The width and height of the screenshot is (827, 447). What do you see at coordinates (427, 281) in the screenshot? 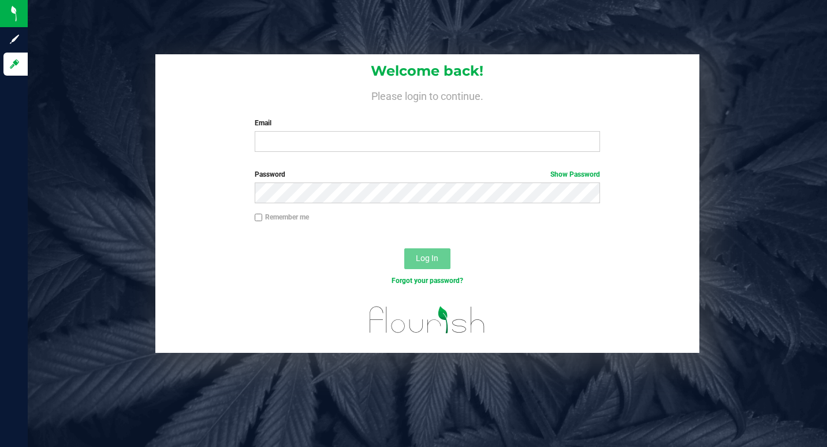
I see `a: Forgot your password?` at bounding box center [427, 281].